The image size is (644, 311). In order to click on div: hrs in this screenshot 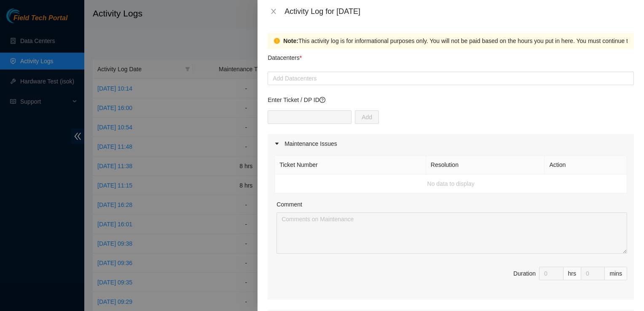, I will do `click(573, 273)`.